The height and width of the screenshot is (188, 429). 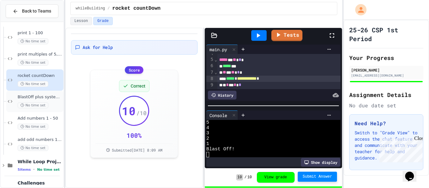 What do you see at coordinates (210, 91) in the screenshot?
I see `div: 10` at bounding box center [210, 91].